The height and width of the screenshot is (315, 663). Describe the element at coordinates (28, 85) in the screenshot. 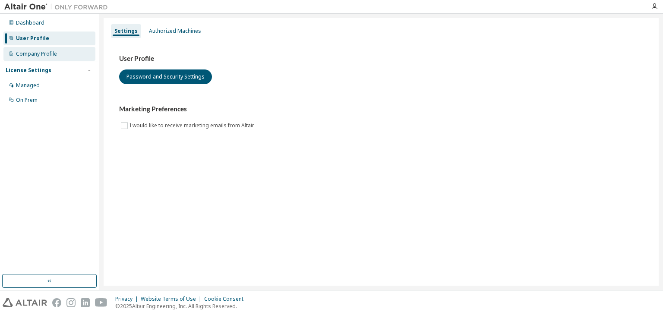

I see `div: Managed` at that location.